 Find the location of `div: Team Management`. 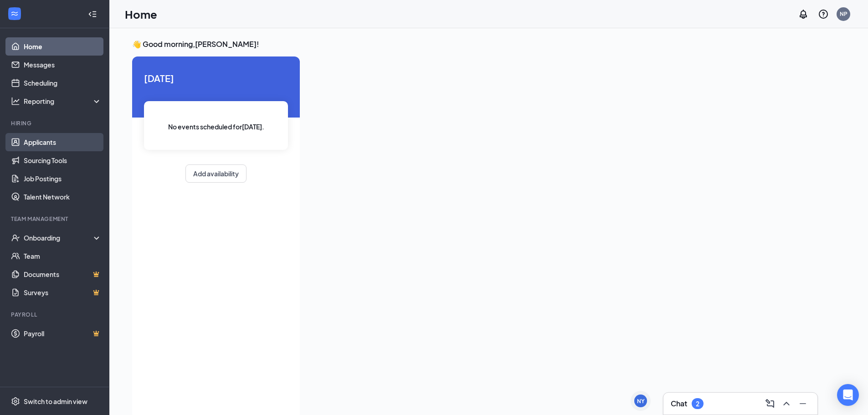

div: Team Management is located at coordinates (55, 218).